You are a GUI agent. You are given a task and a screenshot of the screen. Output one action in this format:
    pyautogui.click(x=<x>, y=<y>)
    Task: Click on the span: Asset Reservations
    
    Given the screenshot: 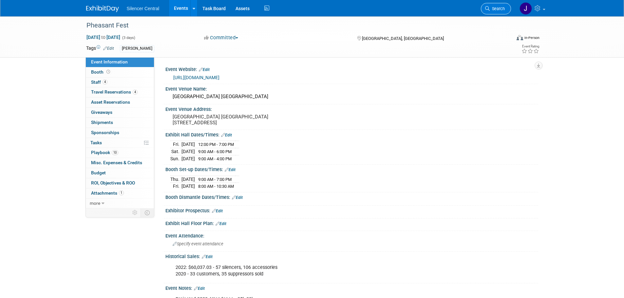 What is the action you would take?
    pyautogui.click(x=110, y=102)
    